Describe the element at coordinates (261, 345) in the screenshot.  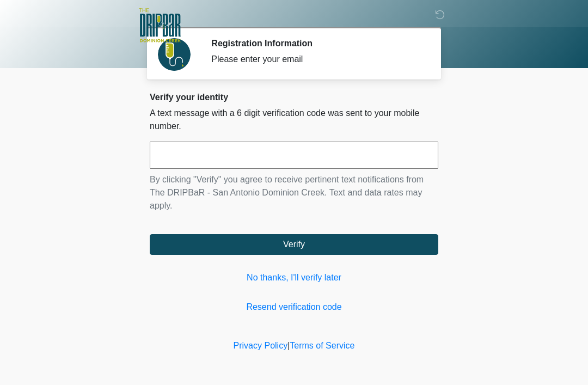
I see `a: Privacy Policy` at that location.